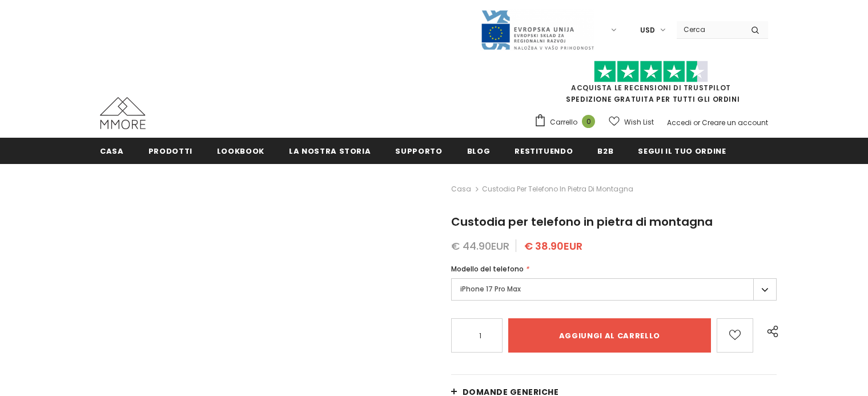 This screenshot has width=868, height=396. I want to click on span: Carrello, so click(564, 122).